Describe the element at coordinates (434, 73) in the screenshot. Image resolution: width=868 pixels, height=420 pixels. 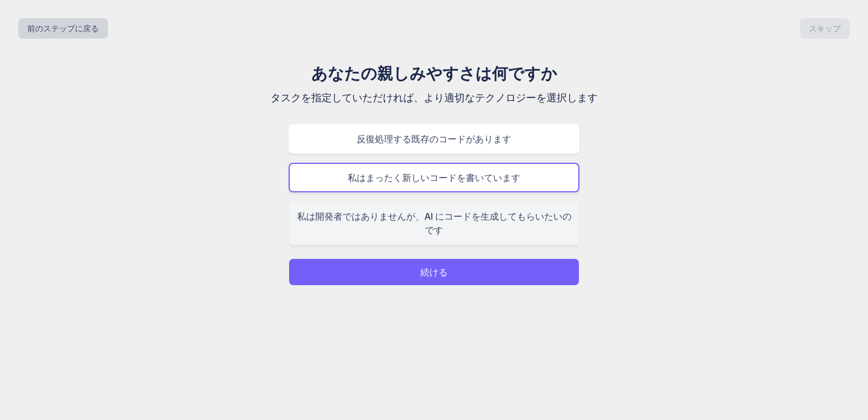
I see `h1: あなたの親しみやすさは何ですか` at that location.